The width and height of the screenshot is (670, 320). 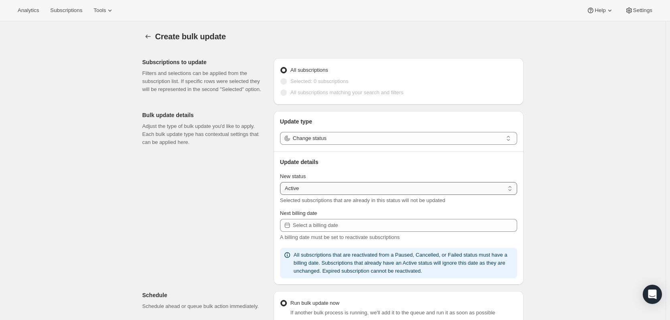 What do you see at coordinates (204, 62) in the screenshot?
I see `p: Subscriptions to update` at bounding box center [204, 62].